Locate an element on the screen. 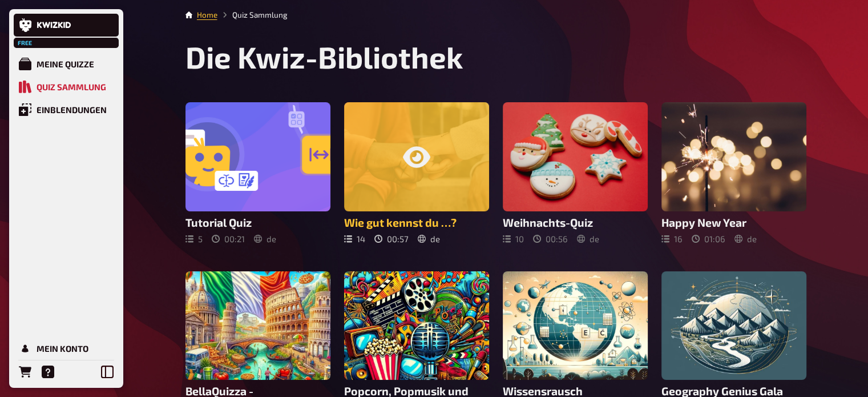 The height and width of the screenshot is (397, 868). div: Einblendungen is located at coordinates (71, 110).